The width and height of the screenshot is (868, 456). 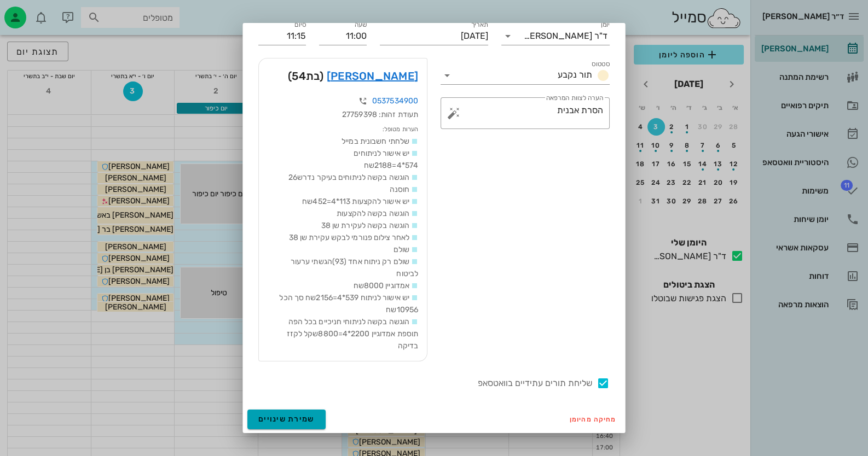 What do you see at coordinates (286, 419) in the screenshot?
I see `button: שמירת שינויים` at bounding box center [286, 419].